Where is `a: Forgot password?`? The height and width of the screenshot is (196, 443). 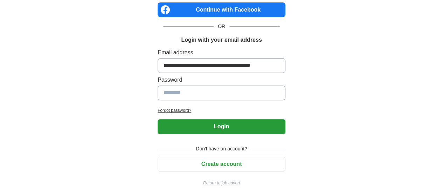
a: Forgot password? is located at coordinates (221, 110).